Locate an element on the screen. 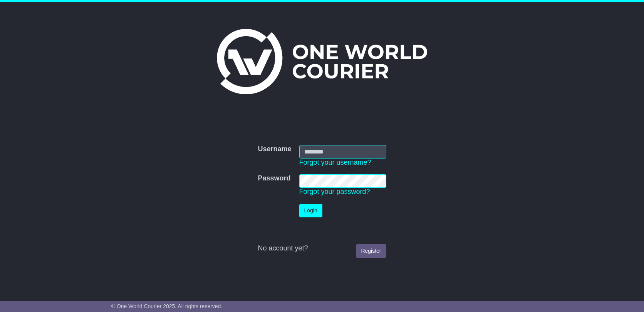  a: Forgot your username? is located at coordinates (335, 162).